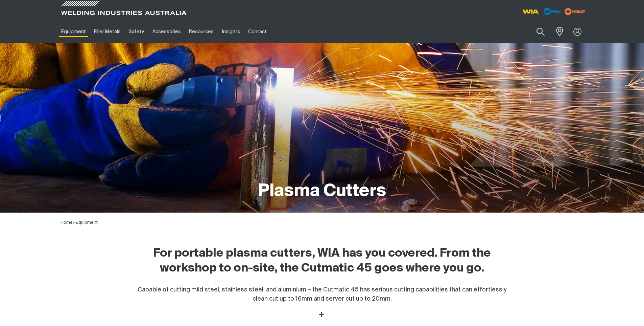  What do you see at coordinates (322, 294) in the screenshot?
I see `span: Capable of cutting mild steel, stainless steel, and aluminium – the Cutmatic 45 has serious cutti...` at bounding box center [322, 294].